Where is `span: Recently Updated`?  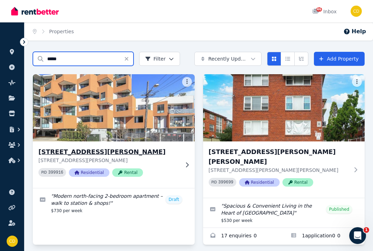
span: Recently Updated is located at coordinates (228, 59).